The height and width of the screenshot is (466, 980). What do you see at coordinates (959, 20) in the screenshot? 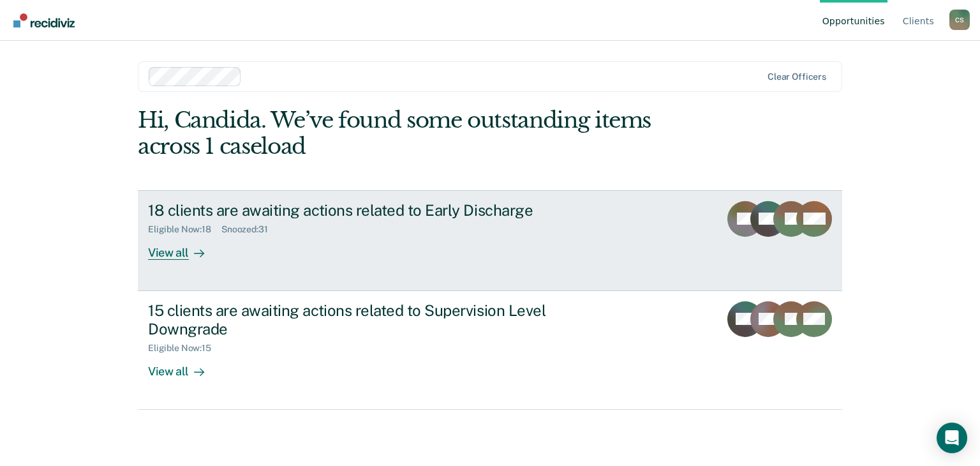
I see `div: C S` at bounding box center [959, 20].